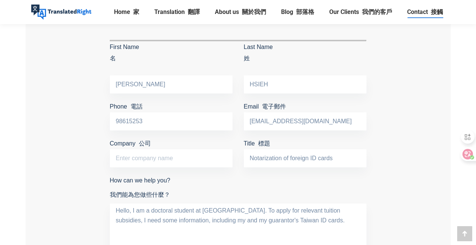  I want to click on font: 標題, so click(264, 143).